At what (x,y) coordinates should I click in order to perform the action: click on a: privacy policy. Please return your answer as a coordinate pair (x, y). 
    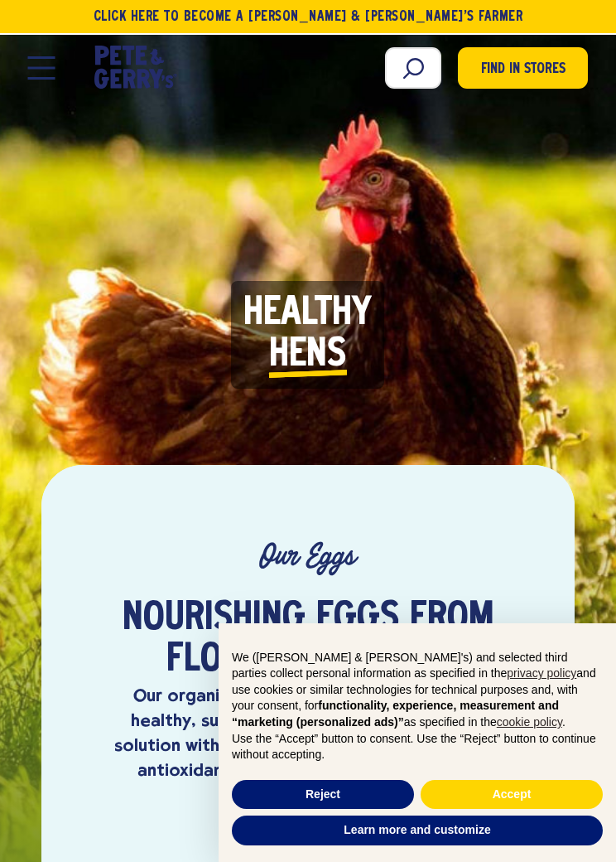
    Looking at the image, I should click on (542, 673).